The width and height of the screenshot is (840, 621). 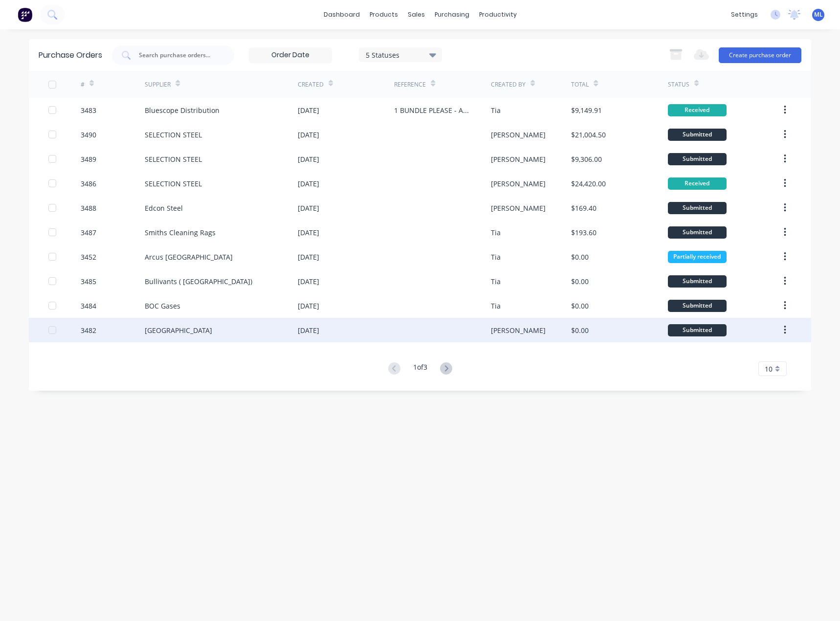 I want to click on div: Status, so click(x=678, y=85).